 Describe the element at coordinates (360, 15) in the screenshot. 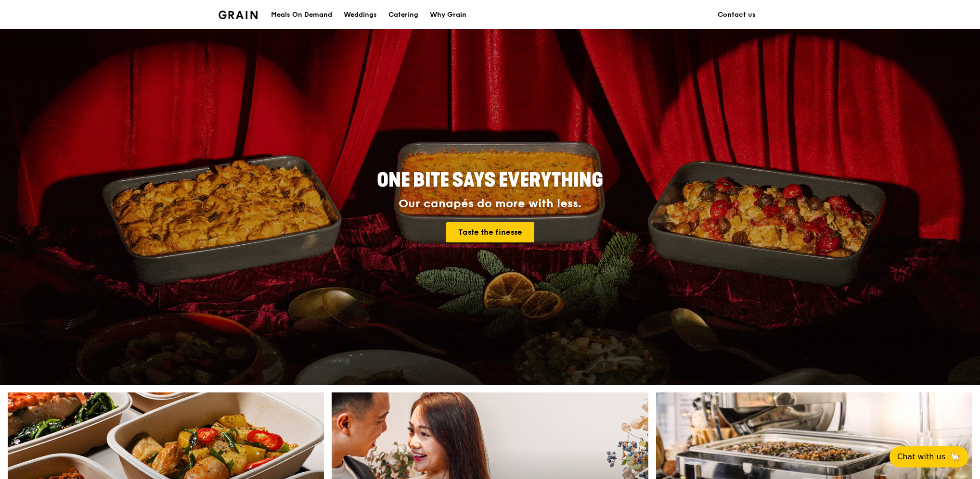

I see `div: Weddings` at that location.